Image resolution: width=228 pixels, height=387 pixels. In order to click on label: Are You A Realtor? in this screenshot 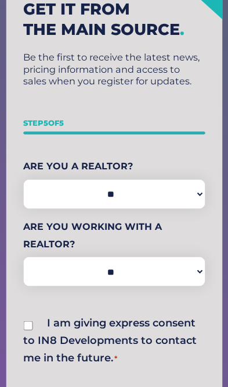, I will do `click(114, 166)`.